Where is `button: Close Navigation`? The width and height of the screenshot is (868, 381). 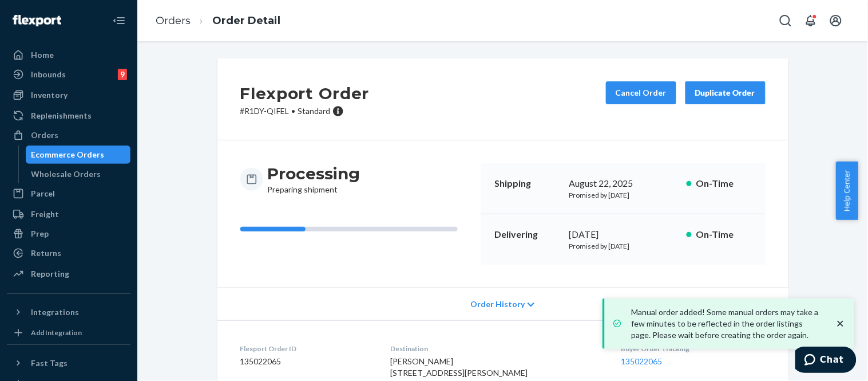
button: Close Navigation is located at coordinates (119, 21).